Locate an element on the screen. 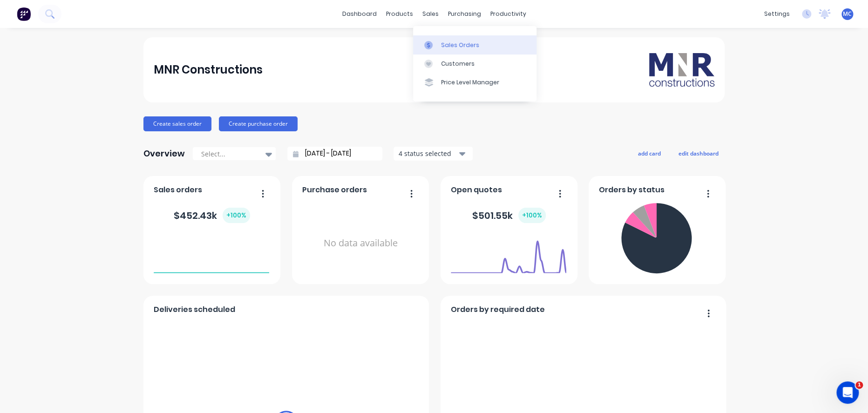  div: $ 501.55k is located at coordinates (509, 215).